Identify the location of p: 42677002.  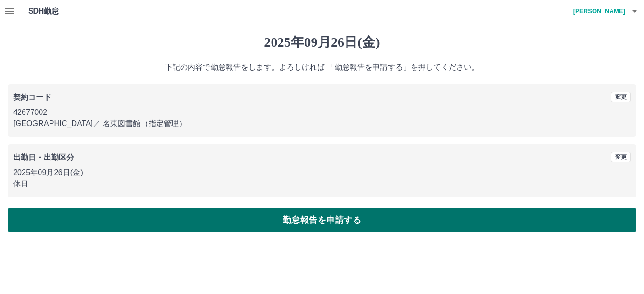
(322, 112).